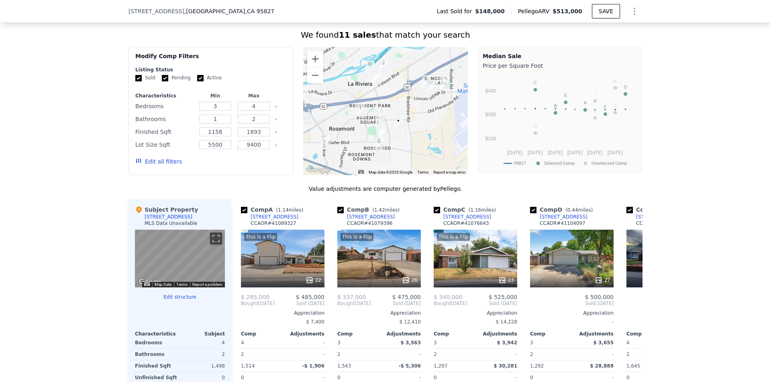 The image size is (771, 382). I want to click on input: Active, so click(200, 78).